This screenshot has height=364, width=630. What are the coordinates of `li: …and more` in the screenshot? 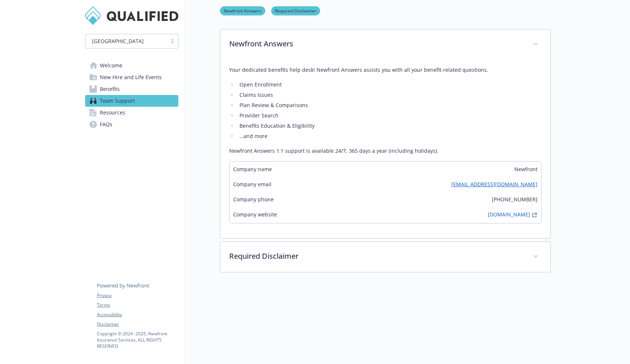 It's located at (389, 136).